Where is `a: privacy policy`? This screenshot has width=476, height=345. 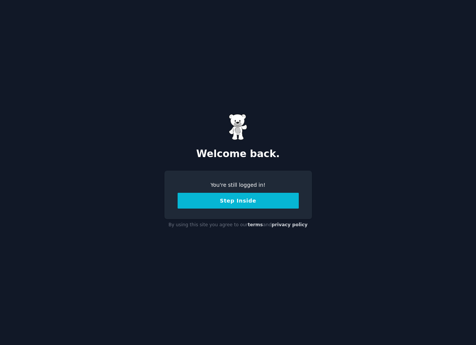
a: privacy policy is located at coordinates (290, 225).